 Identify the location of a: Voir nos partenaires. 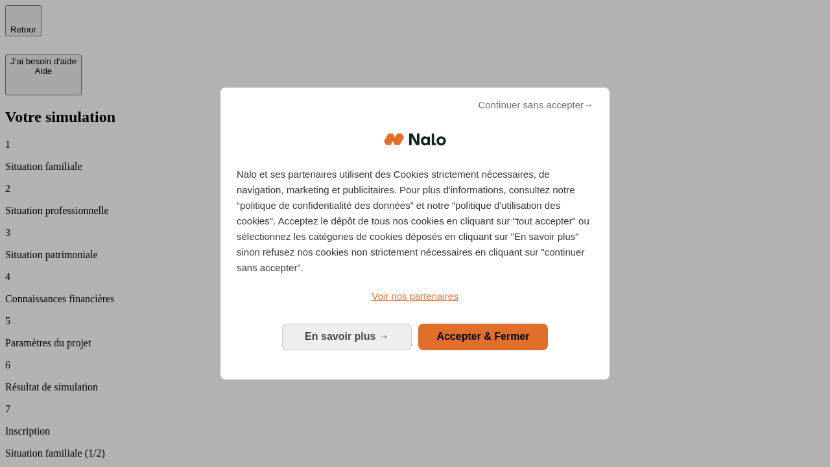
(415, 296).